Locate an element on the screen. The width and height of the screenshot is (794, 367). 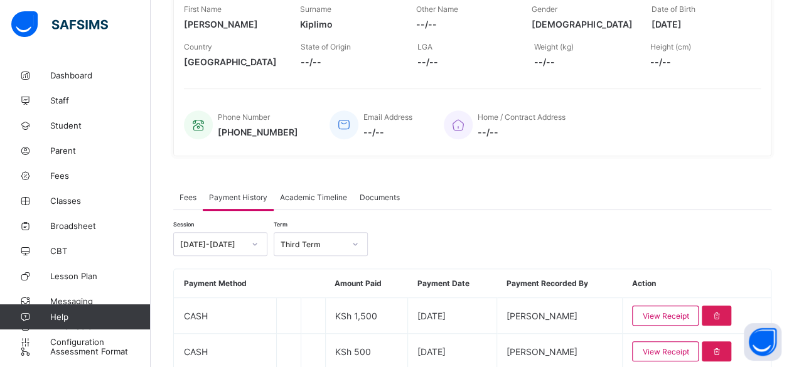
img: safsims is located at coordinates (60, 24).